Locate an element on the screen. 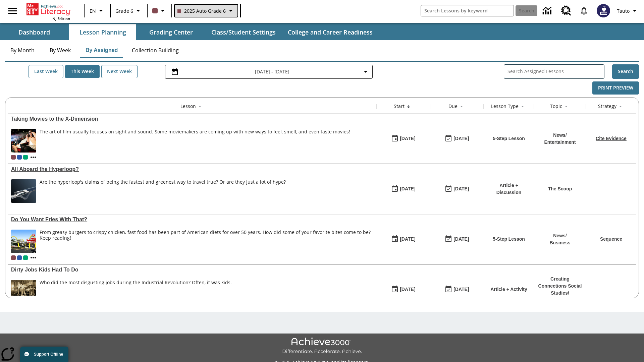 This screenshot has width=644, height=362. p: Business is located at coordinates (560, 242).